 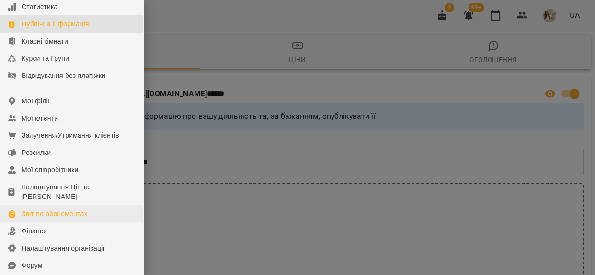 I want to click on div: Форум, so click(x=32, y=266).